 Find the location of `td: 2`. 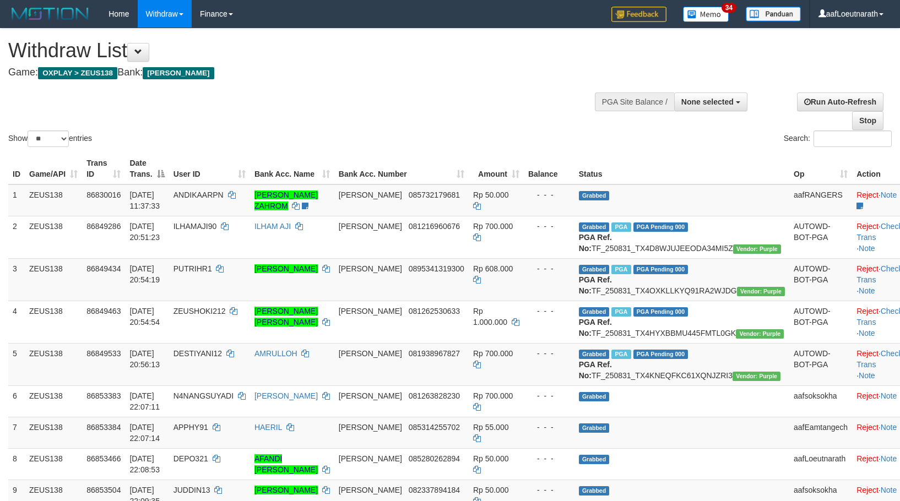

td: 2 is located at coordinates (17, 237).